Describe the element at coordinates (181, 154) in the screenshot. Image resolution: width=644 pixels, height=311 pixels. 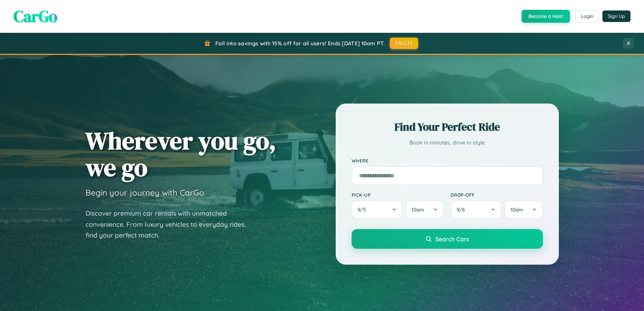
I see `h1: Wherever you go, we go` at that location.